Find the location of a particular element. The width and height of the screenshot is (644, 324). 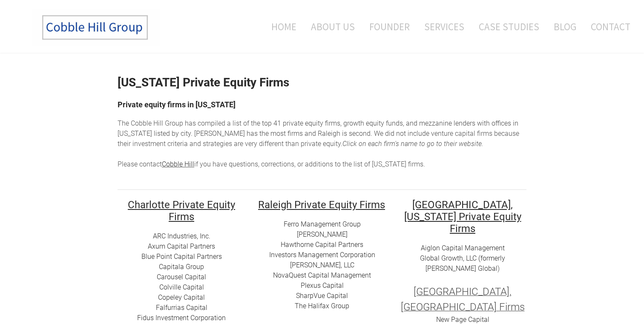

a: Aiglon Capital Management is located at coordinates (463, 248).